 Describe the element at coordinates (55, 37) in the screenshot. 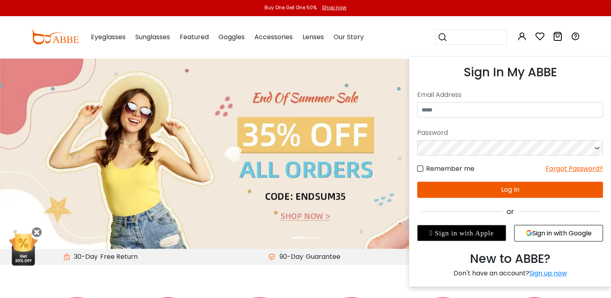

I see `img: abbeglasses.com` at that location.